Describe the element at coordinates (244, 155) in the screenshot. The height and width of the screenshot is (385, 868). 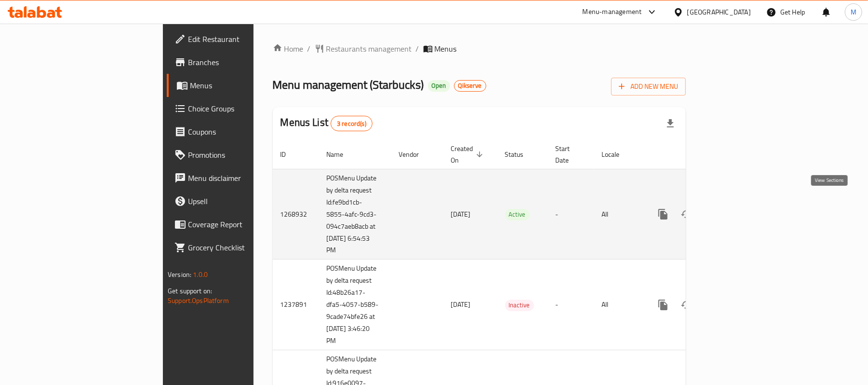
I see `span: Promotions` at that location.